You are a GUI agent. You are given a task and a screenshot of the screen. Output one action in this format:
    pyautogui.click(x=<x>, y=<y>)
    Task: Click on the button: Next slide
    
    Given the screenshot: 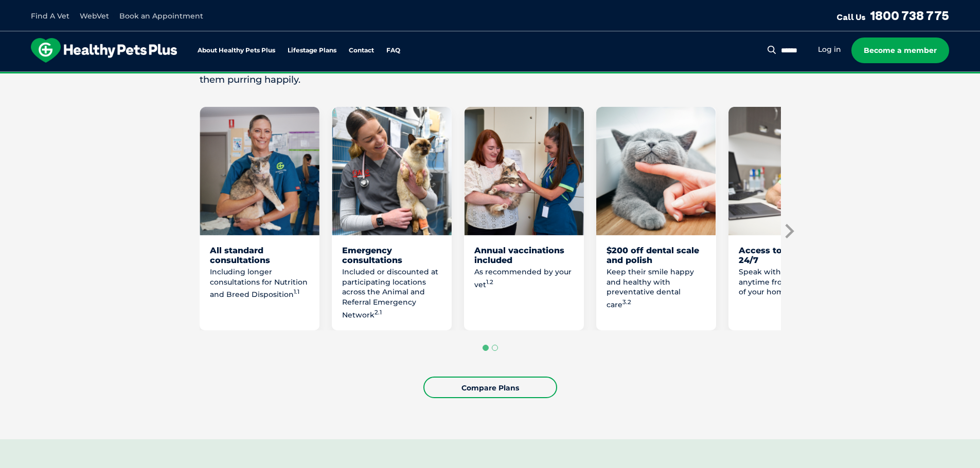 What is the action you would take?
    pyautogui.click(x=788, y=231)
    